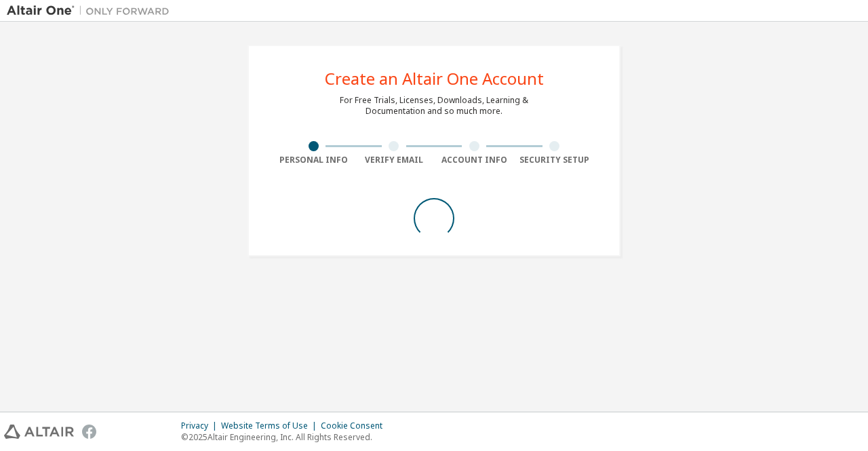 Image resolution: width=868 pixels, height=451 pixels. What do you see at coordinates (89, 431) in the screenshot?
I see `img: facebook.svg` at bounding box center [89, 431].